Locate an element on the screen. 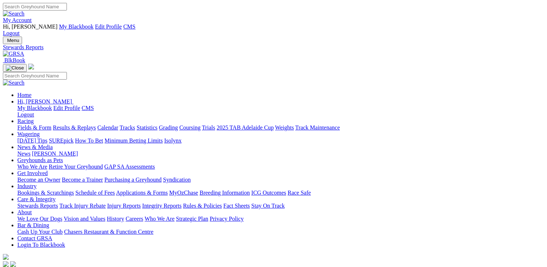 The image size is (547, 267). a: MyOzChase is located at coordinates (184, 192).